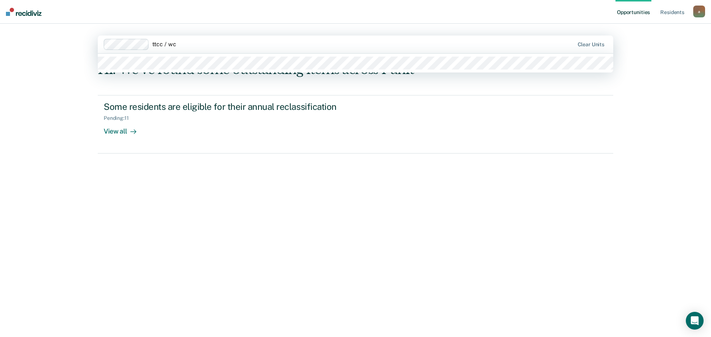 This screenshot has width=711, height=337. What do you see at coordinates (695, 321) in the screenshot?
I see `div: Open Intercom Messenger` at bounding box center [695, 321].